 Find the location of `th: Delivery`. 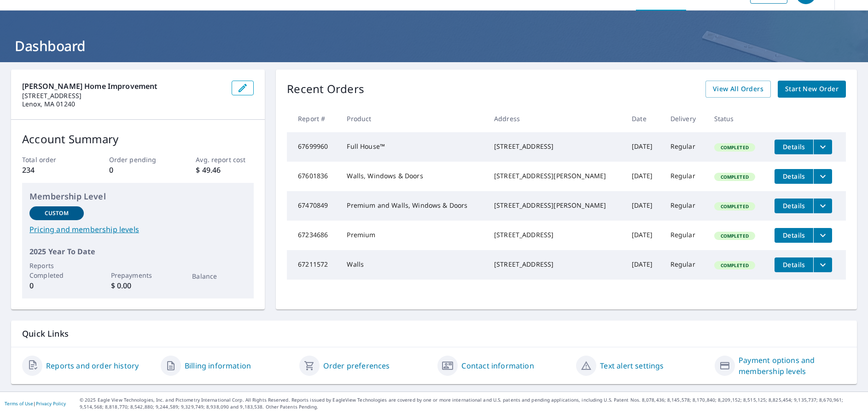

th: Delivery is located at coordinates (685, 118).